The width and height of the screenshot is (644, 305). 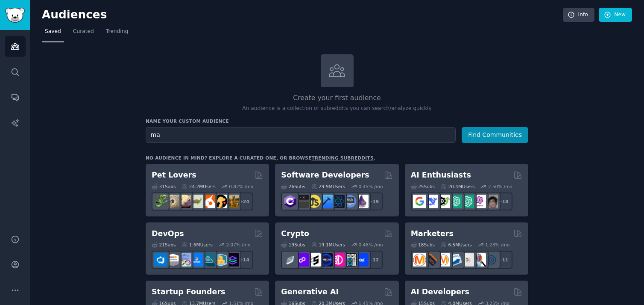 What do you see at coordinates (432, 259) in the screenshot?
I see `img: bigseo` at bounding box center [432, 259].